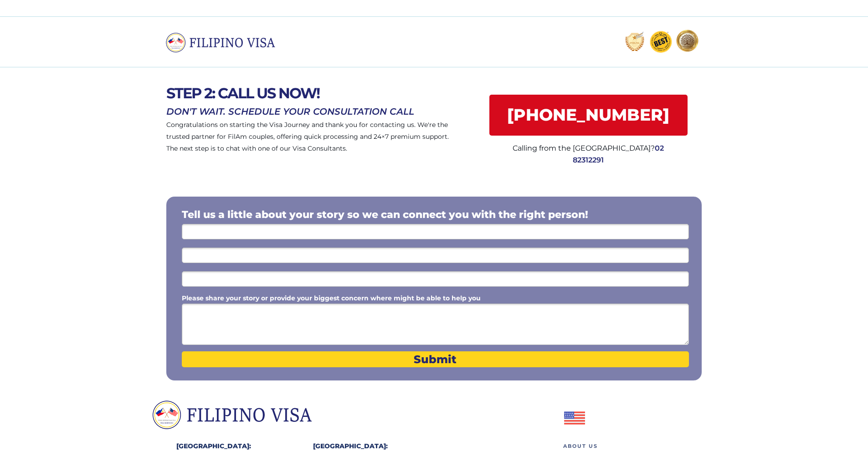  I want to click on span: Submit, so click(435, 359).